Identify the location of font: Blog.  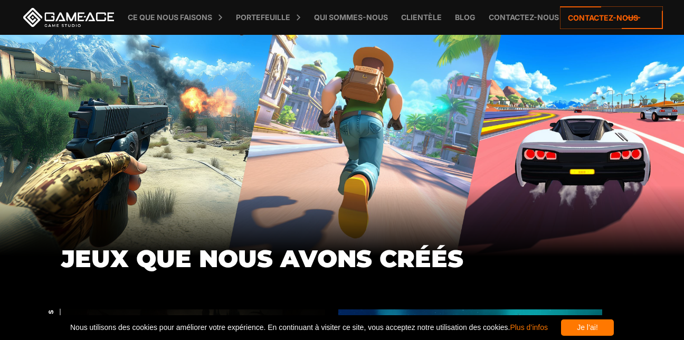
(465, 17).